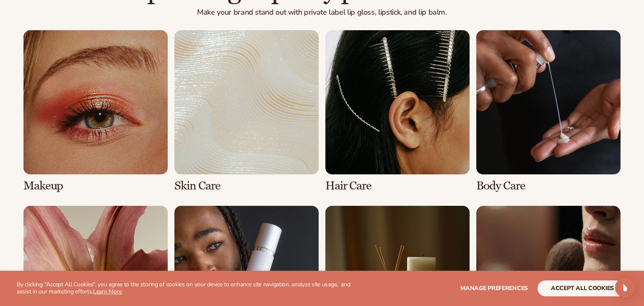 The height and width of the screenshot is (306, 644). What do you see at coordinates (107, 291) in the screenshot?
I see `a: Learn More` at bounding box center [107, 291].